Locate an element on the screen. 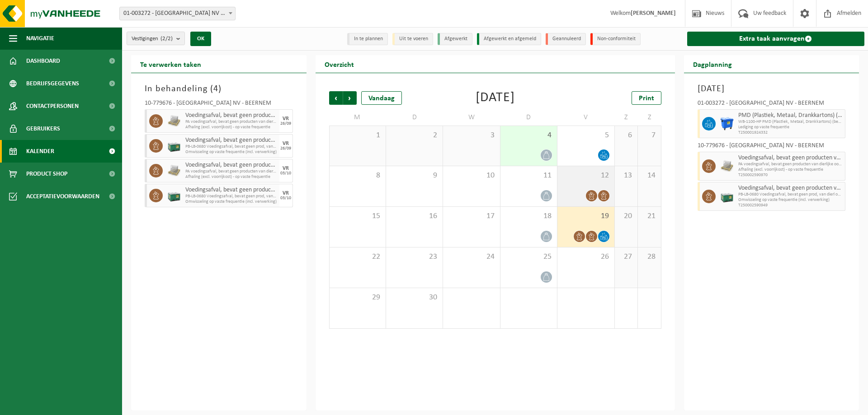 This screenshot has height=415, width=868. h2: Overzicht is located at coordinates (339, 63).